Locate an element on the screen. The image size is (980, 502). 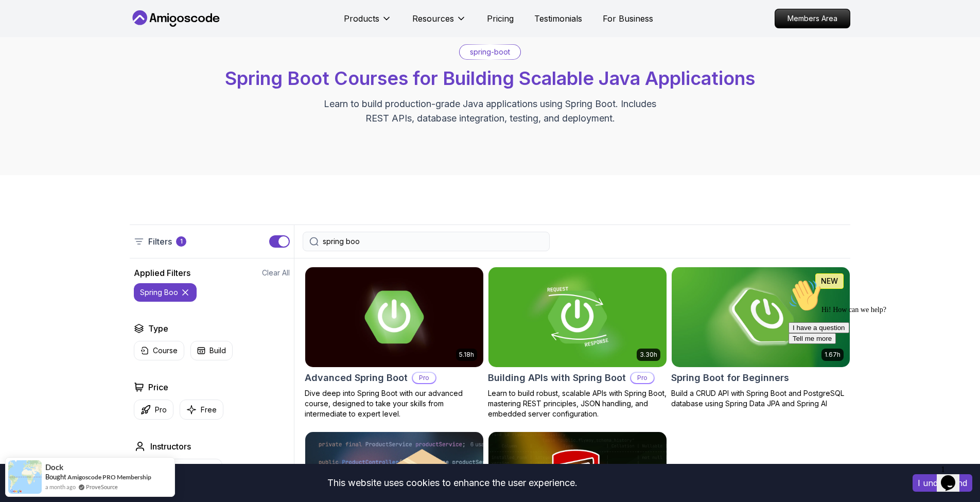
button: Clear All is located at coordinates (276, 273).